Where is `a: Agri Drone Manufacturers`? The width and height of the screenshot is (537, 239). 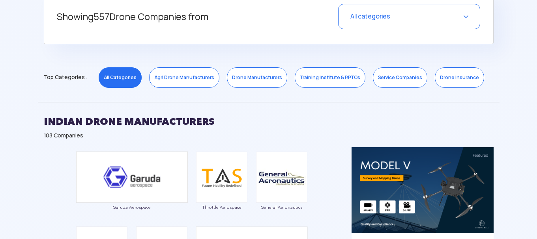
a: Agri Drone Manufacturers is located at coordinates (184, 78).